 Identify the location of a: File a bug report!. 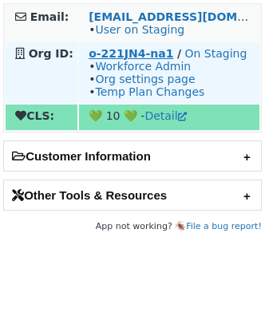
(224, 226).